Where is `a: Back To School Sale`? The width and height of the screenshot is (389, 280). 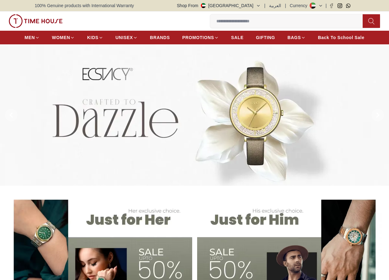 a: Back To School Sale is located at coordinates (341, 38).